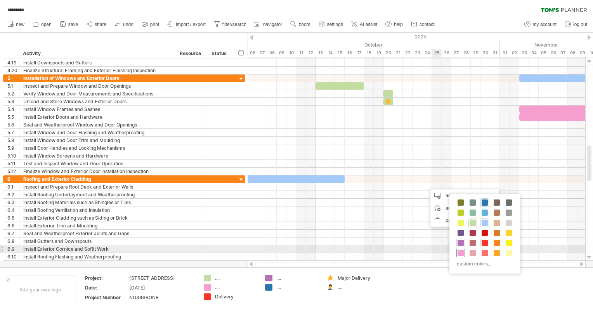  What do you see at coordinates (580, 24) in the screenshot?
I see `span: log out` at bounding box center [580, 24].